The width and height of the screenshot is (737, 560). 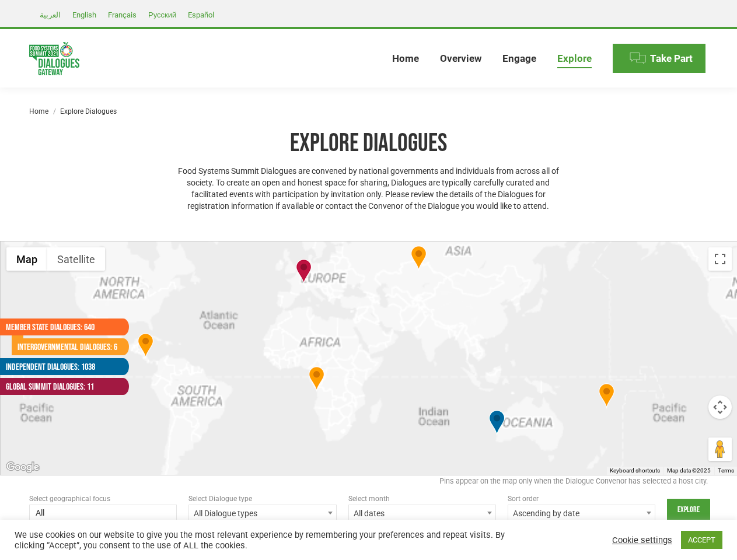 What do you see at coordinates (368, 485) in the screenshot?
I see `div: Pins appear on the map only when the Dialogue Convenor has selected a host city.` at bounding box center [368, 485].